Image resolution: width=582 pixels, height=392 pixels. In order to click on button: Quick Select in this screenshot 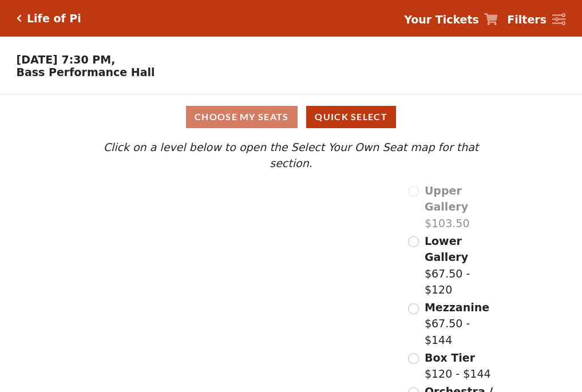, I will do `click(351, 117)`.